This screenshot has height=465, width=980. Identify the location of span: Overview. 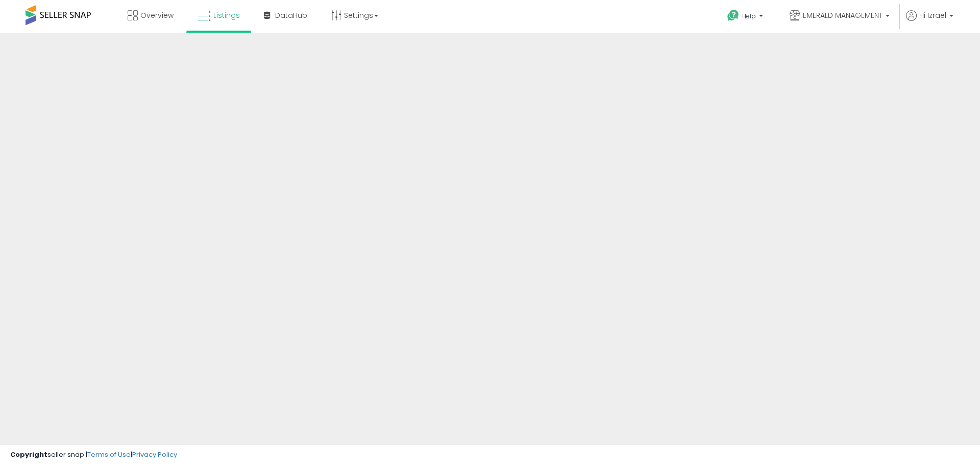
(156, 15).